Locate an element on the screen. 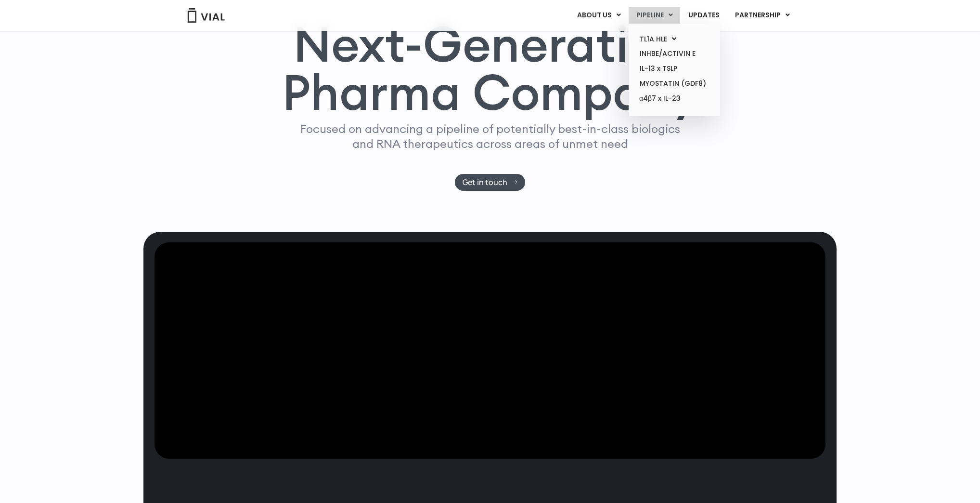 Image resolution: width=980 pixels, height=503 pixels. a: PARTNERSHIPMenu Toggle is located at coordinates (762, 16).